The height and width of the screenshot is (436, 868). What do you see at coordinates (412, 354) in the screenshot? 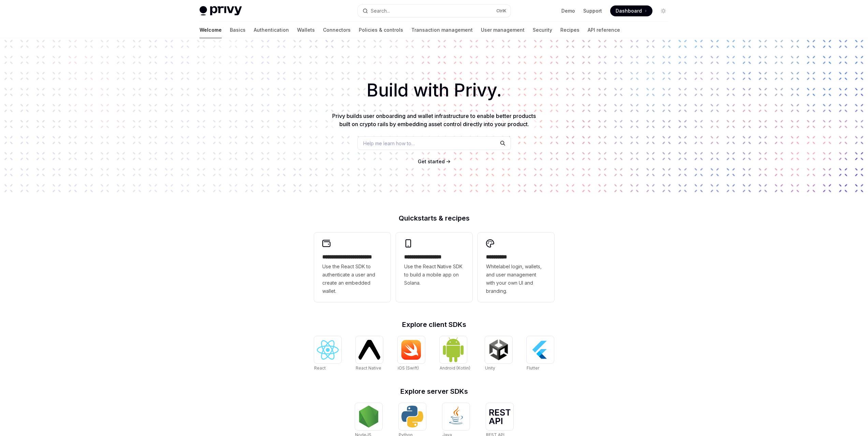
I see `a: iOS (Swift)iOS (Swift)` at bounding box center [412, 354].